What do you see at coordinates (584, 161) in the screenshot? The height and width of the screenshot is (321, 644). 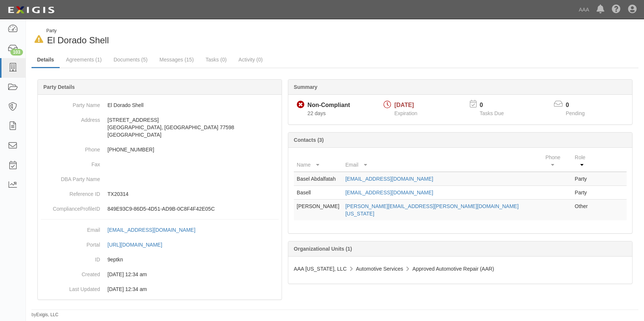 I see `th: Role` at bounding box center [584, 161].